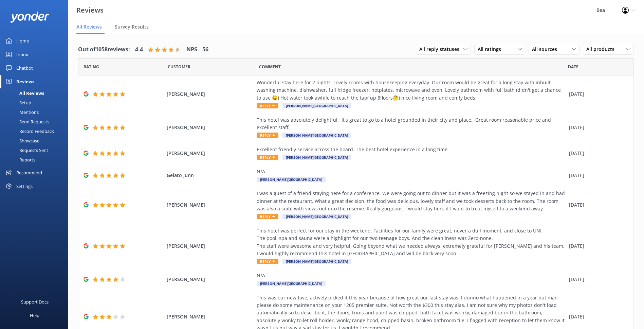  I want to click on div: Help, so click(35, 316).